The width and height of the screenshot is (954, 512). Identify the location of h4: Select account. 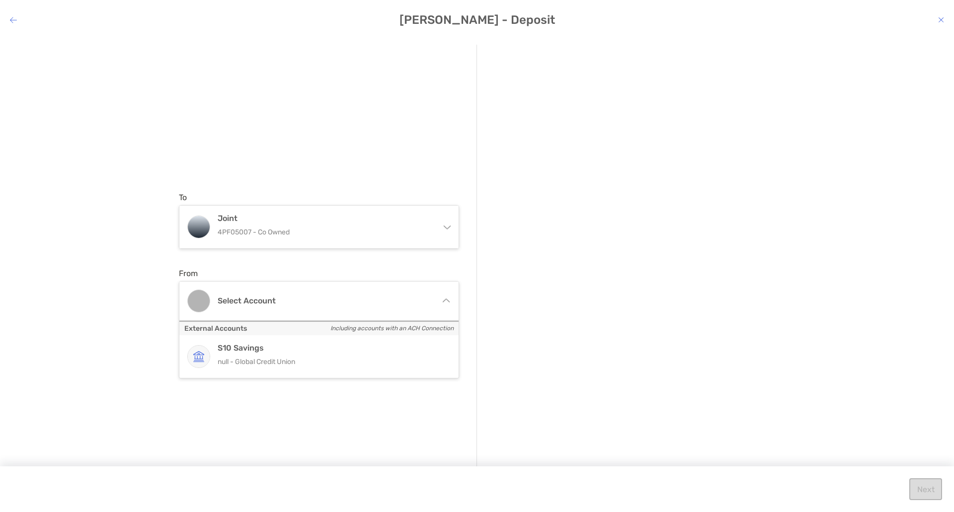
(325, 301).